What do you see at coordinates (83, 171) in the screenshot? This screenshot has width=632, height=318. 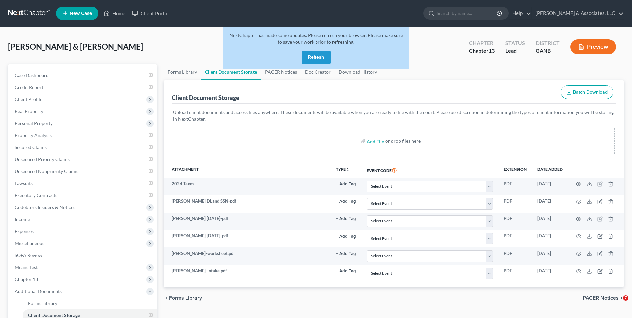 I see `a: Unsecured Nonpriority Claims` at bounding box center [83, 171].